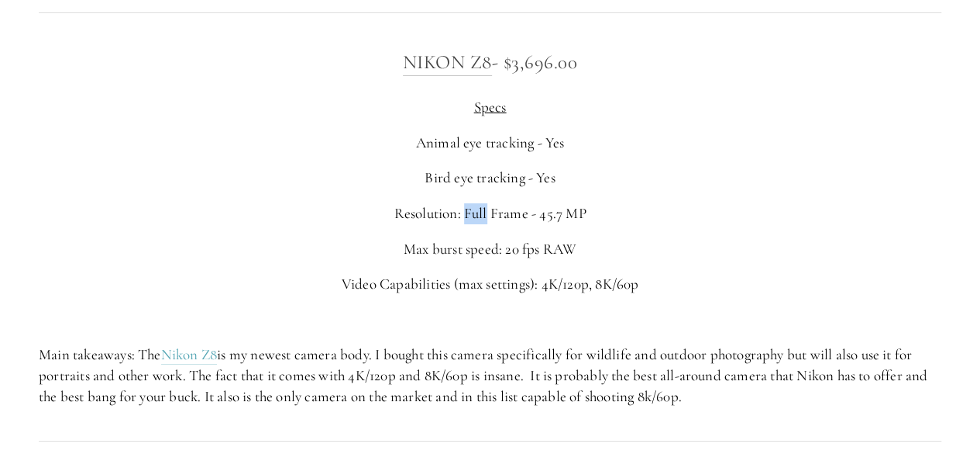  I want to click on p: Resolution: Full Frame - 45.7 MP, so click(490, 214).